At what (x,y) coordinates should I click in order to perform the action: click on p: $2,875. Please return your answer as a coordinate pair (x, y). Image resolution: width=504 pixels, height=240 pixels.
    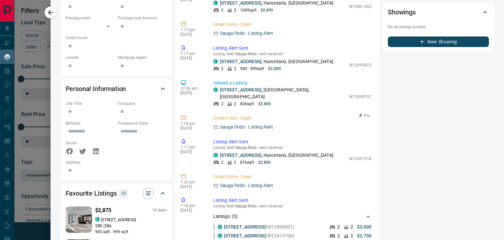
    Looking at the image, I should click on (103, 210).